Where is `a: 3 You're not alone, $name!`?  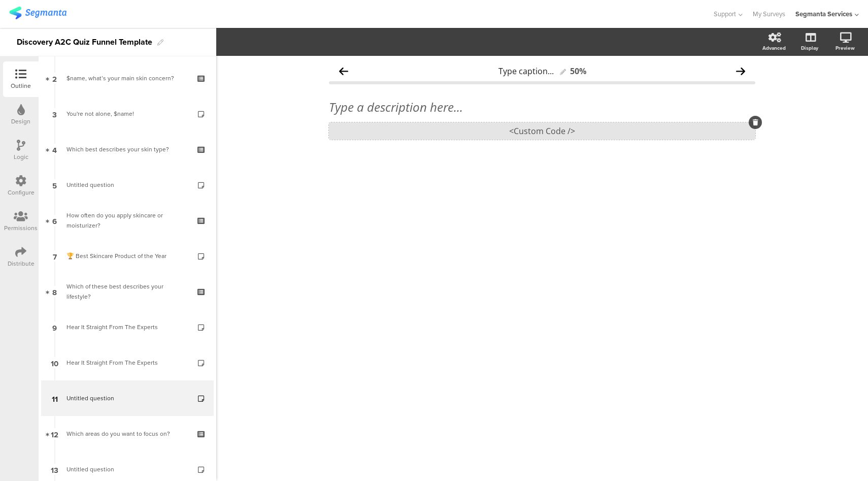 a: 3 You're not alone, $name! is located at coordinates (127, 114).